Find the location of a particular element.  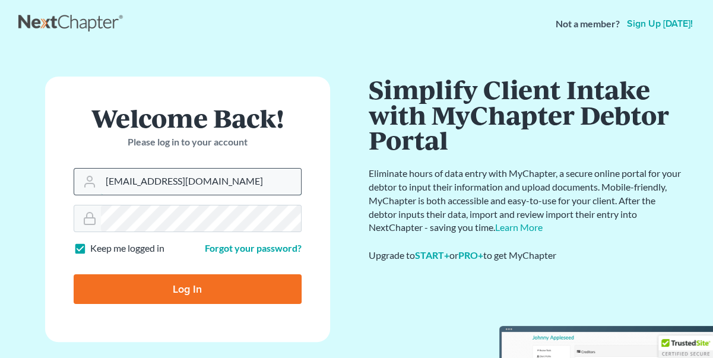

label: Keep me logged in is located at coordinates (127, 248).